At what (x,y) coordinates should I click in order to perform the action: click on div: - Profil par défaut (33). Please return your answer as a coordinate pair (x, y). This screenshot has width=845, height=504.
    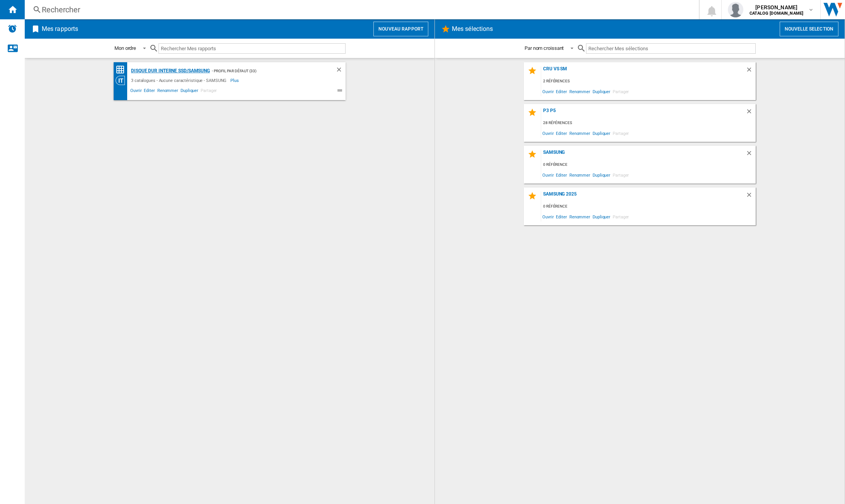
    Looking at the image, I should click on (265, 70).